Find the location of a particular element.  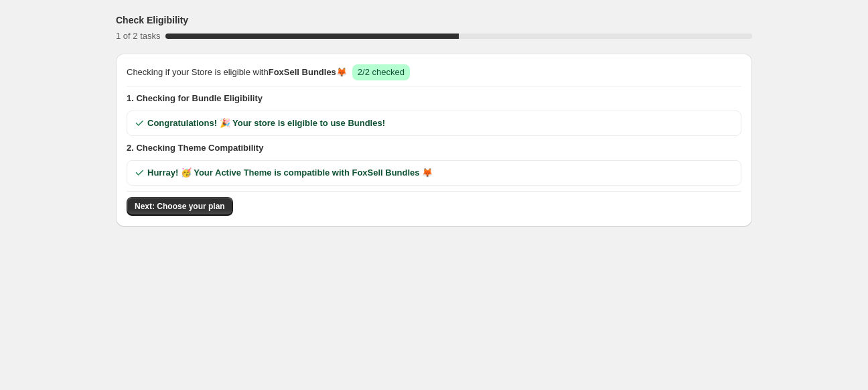

span: Next: Choose your plan is located at coordinates (179, 206).